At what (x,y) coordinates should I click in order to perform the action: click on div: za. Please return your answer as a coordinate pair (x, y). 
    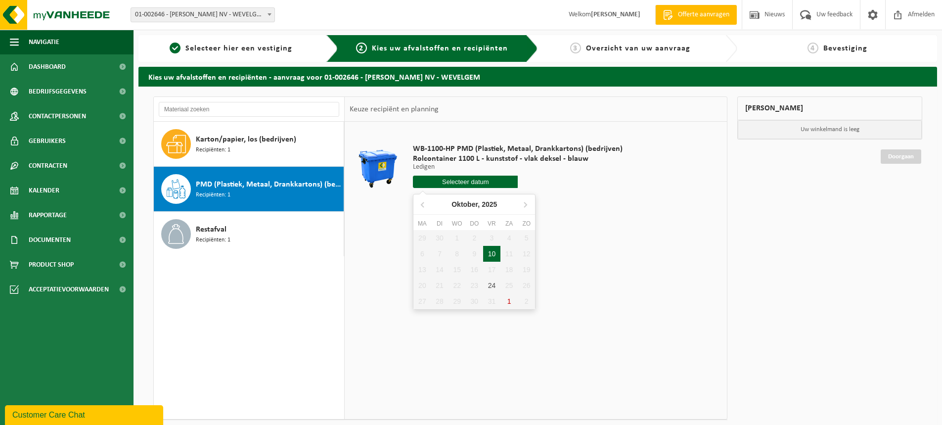
    Looking at the image, I should click on (509, 223).